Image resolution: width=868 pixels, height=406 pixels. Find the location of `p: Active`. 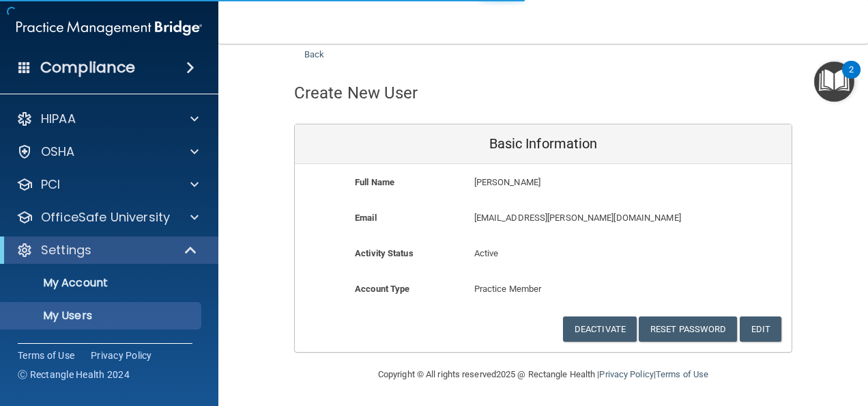

p: Active is located at coordinates (543, 254).